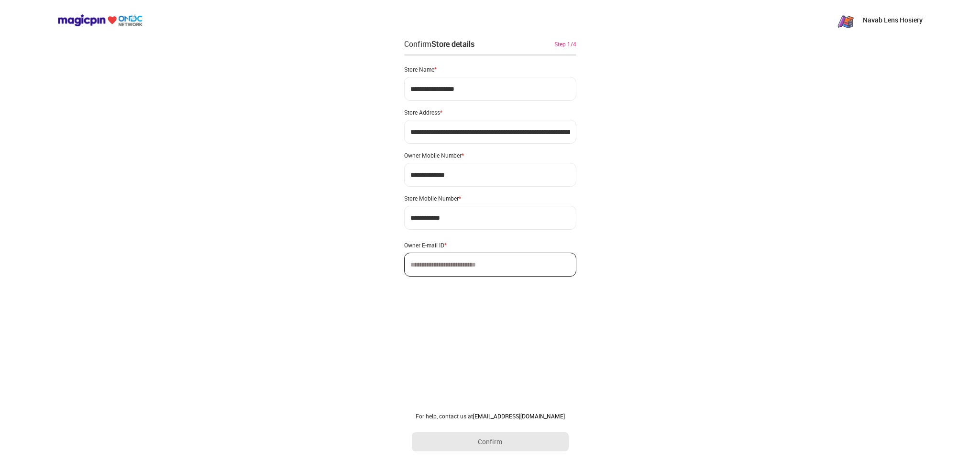 Image resolution: width=980 pixels, height=459 pixels. What do you see at coordinates (566, 44) in the screenshot?
I see `div: Step 1/4` at bounding box center [566, 44].